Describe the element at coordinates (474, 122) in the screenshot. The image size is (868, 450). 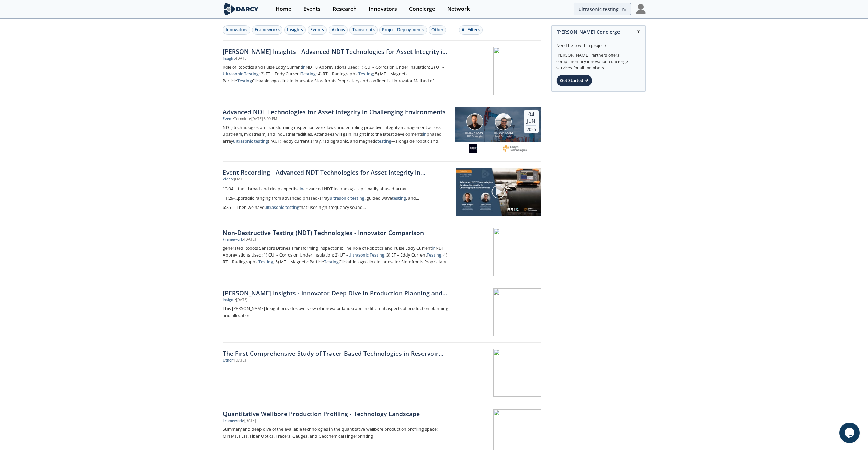
I see `img: Zach Wright` at that location.